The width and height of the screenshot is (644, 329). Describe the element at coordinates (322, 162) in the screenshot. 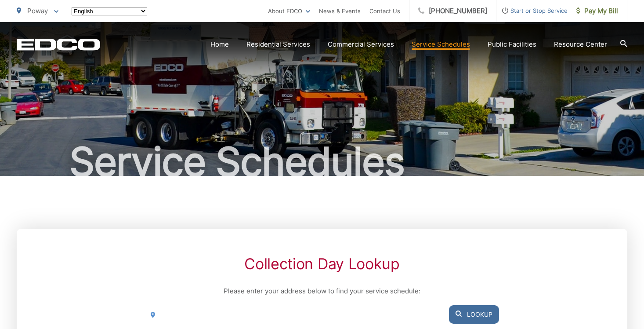

I see `h1: Service Schedules` at that location.